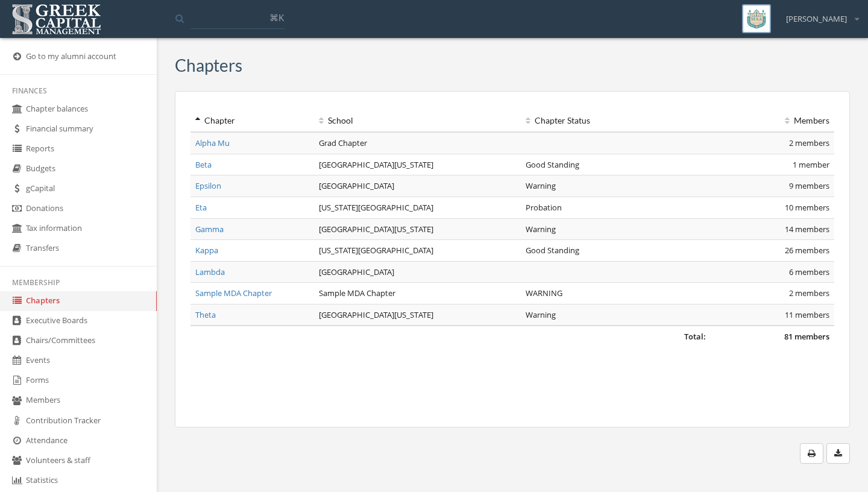  I want to click on span: 10 members, so click(807, 207).